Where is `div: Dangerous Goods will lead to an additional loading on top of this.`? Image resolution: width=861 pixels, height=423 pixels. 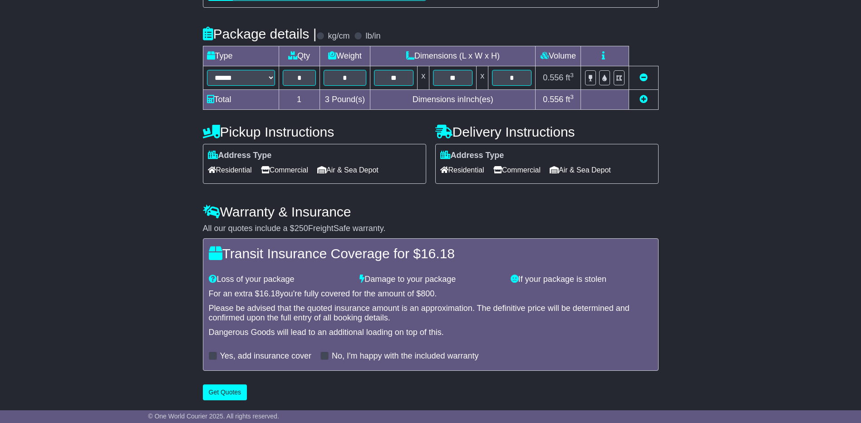
div: Dangerous Goods will lead to an additional loading on top of this. is located at coordinates (431, 333).